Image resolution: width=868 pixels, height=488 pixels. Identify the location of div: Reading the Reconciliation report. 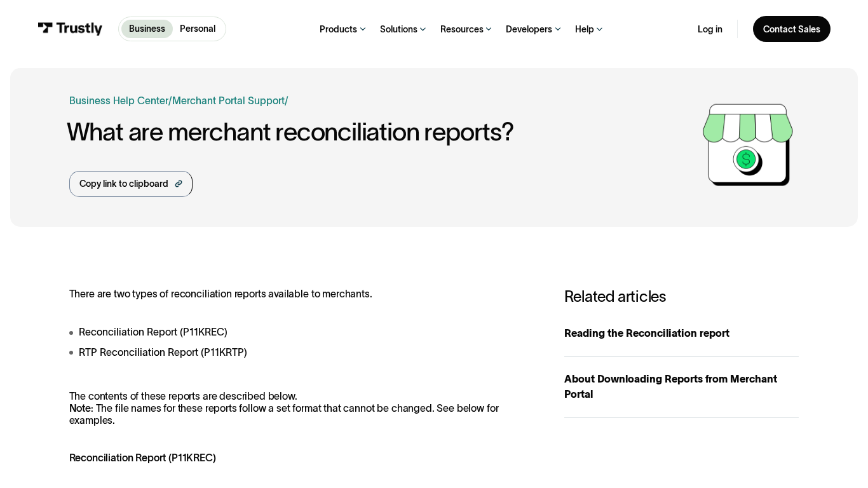
(681, 333).